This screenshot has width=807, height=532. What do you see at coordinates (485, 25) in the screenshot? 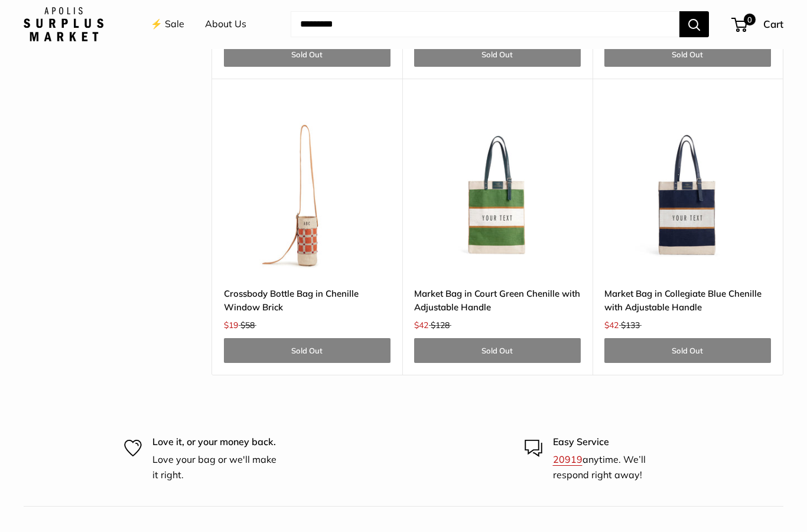
I see `input: Search...` at bounding box center [485, 25].